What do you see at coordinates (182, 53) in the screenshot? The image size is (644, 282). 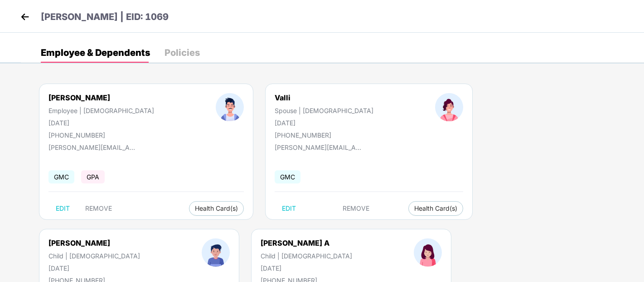 I see `div: Policies` at bounding box center [182, 53].